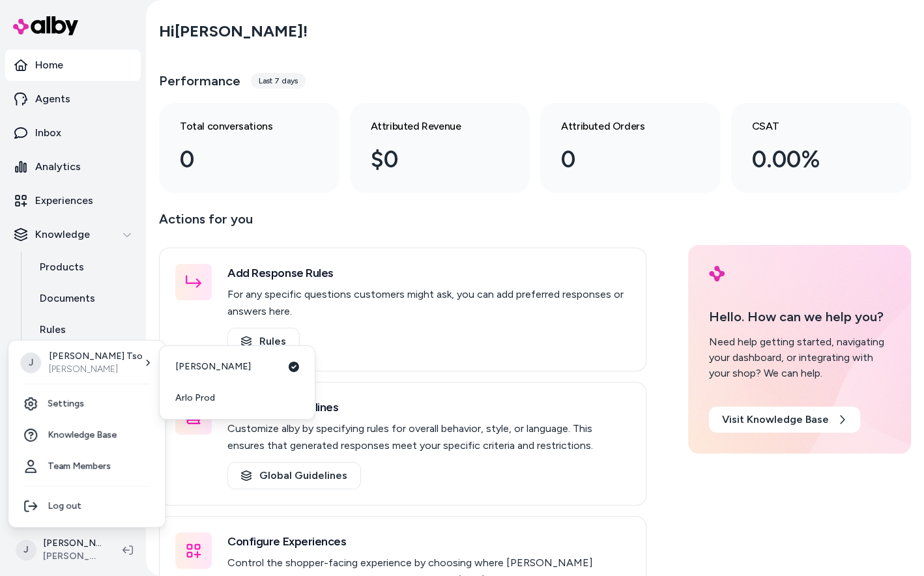 The width and height of the screenshot is (924, 576). Describe the element at coordinates (429, 160) in the screenshot. I see `div: $0` at that location.